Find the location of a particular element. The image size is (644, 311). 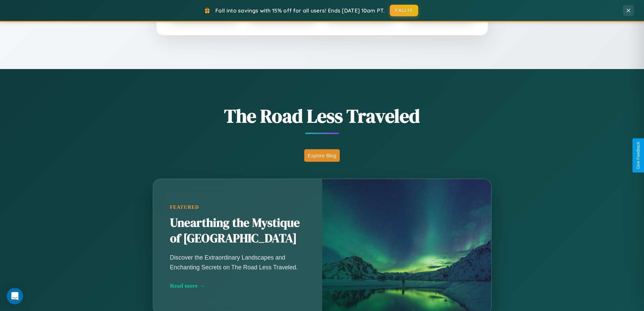

h1: The Road Less Traveled is located at coordinates (322, 116).